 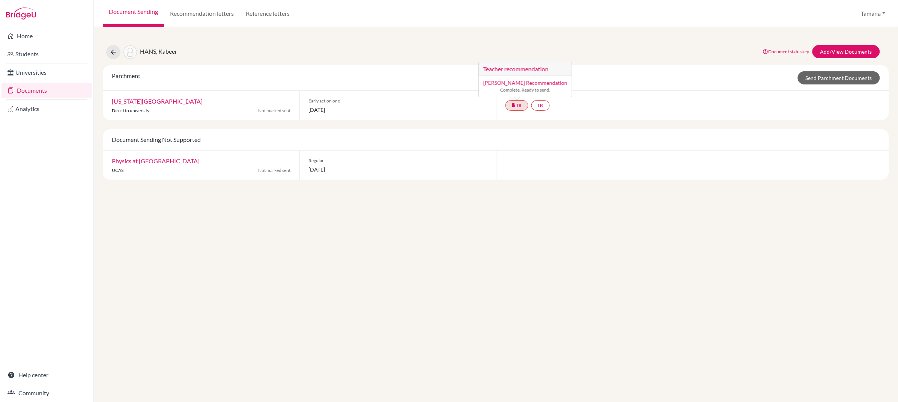 What do you see at coordinates (47, 90) in the screenshot?
I see `a: Documents` at bounding box center [47, 90].